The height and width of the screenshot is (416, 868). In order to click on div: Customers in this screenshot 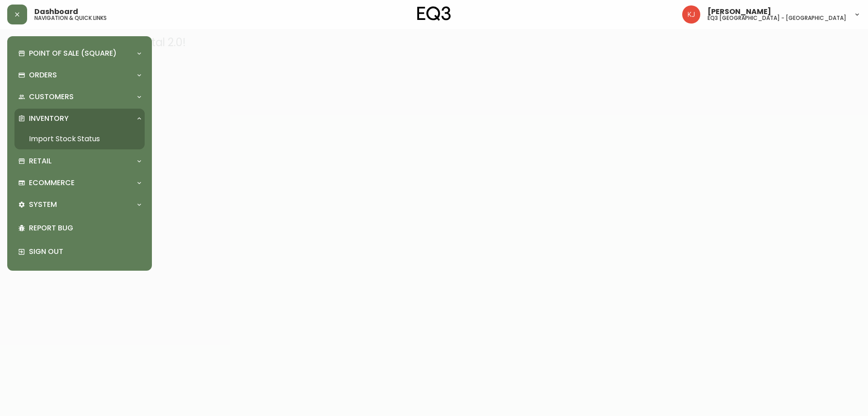, I will do `click(80, 97)`.